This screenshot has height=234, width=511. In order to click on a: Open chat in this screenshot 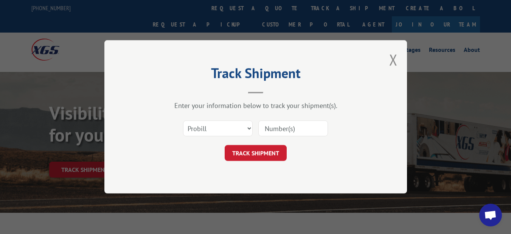, I will do `click(490, 215)`.